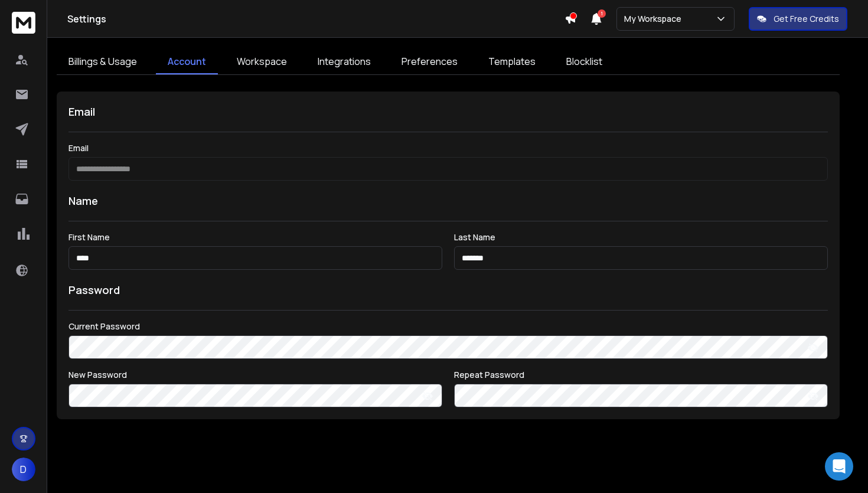 This screenshot has height=493, width=868. I want to click on label: Current Password, so click(448, 326).